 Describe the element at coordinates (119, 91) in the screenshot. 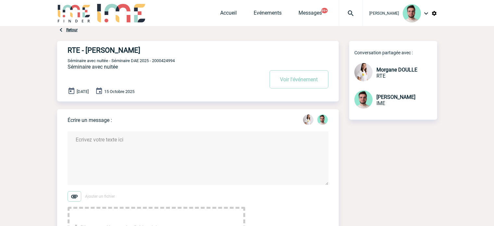

I see `span: 15 Octobre 2025` at that location.